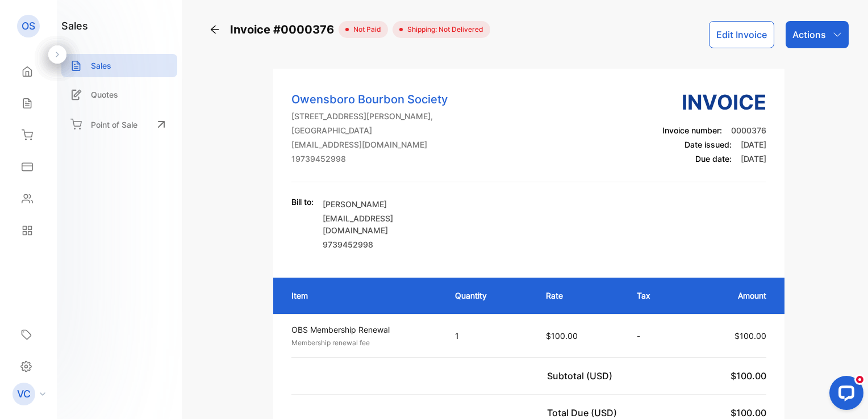 The height and width of the screenshot is (419, 868). What do you see at coordinates (26, 22) in the screenshot?
I see `button: Open LiveChat chat widget` at bounding box center [26, 22].